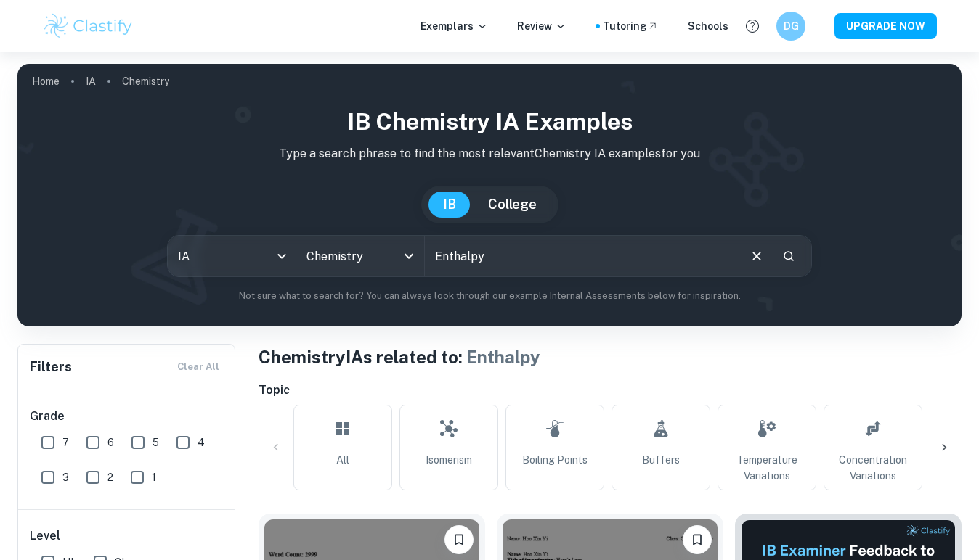  I want to click on span: 3, so click(65, 478).